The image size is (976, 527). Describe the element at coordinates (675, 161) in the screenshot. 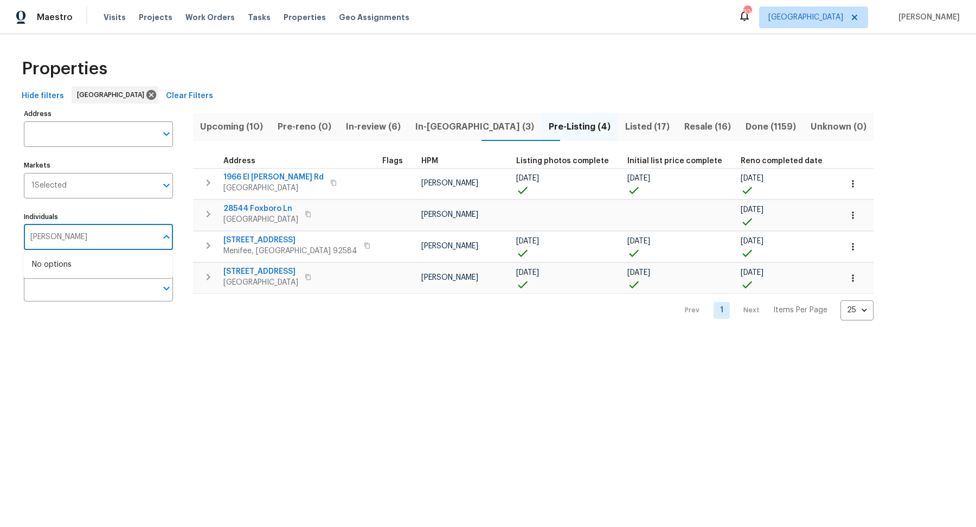

I see `span: Initial list price complete` at that location.